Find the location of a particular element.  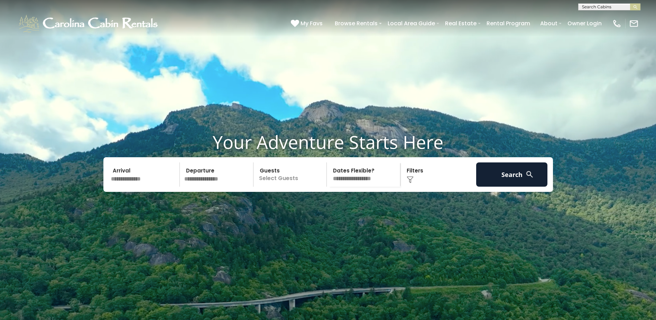

a: Owner Login is located at coordinates (585, 23).